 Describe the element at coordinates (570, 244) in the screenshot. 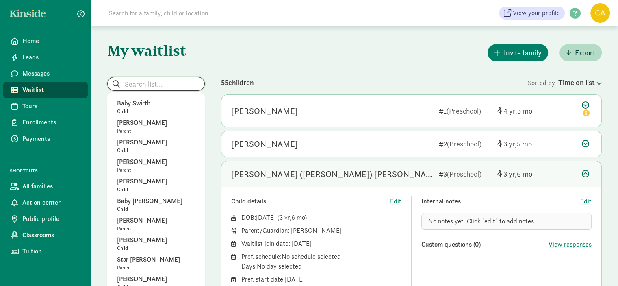

I see `button: View responses` at that location.